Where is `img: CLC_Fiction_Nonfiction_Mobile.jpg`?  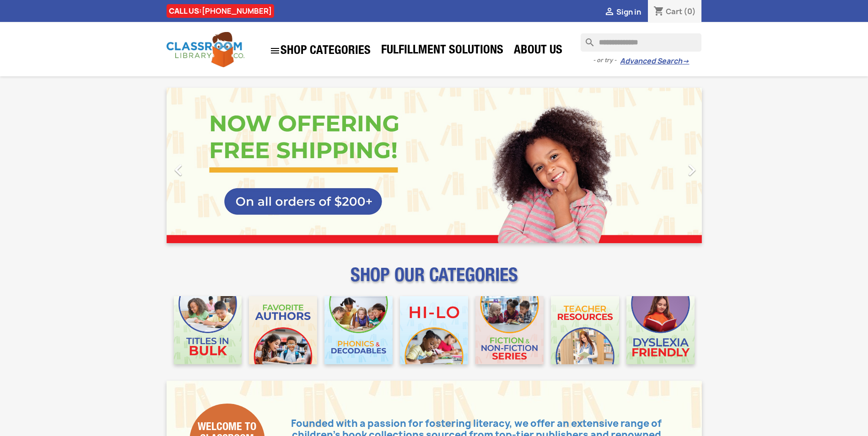 img: CLC_Fiction_Nonfiction_Mobile.jpg is located at coordinates (510, 330).